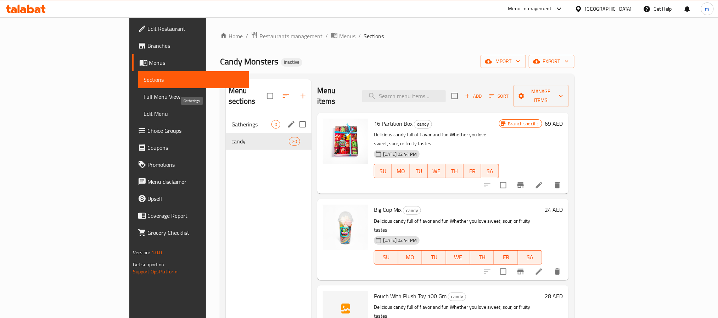  Describe the element at coordinates (541, 96) in the screenshot. I see `button: Manage items` at that location.